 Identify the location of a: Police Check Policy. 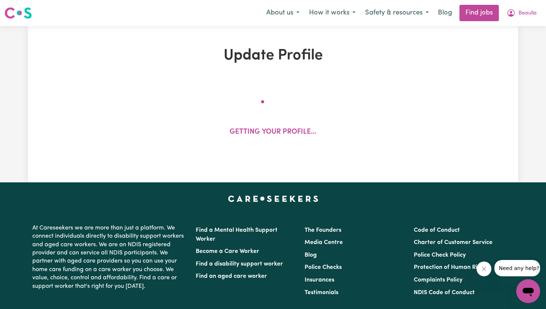
(440, 255).